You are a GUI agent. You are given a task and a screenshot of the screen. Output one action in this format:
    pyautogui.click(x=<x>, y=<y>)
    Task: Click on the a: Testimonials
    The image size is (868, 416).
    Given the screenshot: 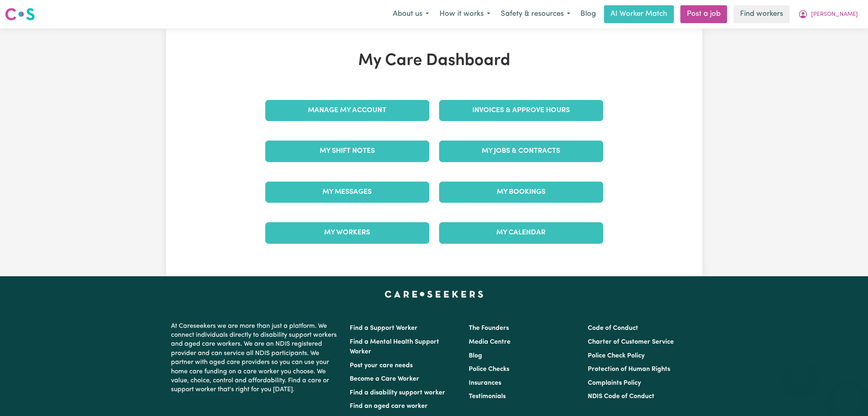 What is the action you would take?
    pyautogui.click(x=487, y=396)
    